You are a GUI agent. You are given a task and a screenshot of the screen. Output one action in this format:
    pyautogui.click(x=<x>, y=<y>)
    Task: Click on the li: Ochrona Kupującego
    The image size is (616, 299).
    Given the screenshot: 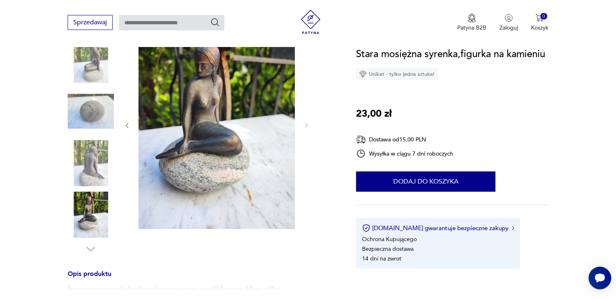 What is the action you would take?
    pyautogui.click(x=389, y=239)
    